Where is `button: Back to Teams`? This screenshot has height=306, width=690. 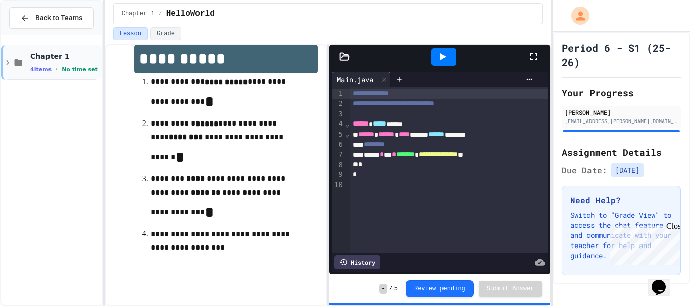 button: Back to Teams is located at coordinates (51, 18).